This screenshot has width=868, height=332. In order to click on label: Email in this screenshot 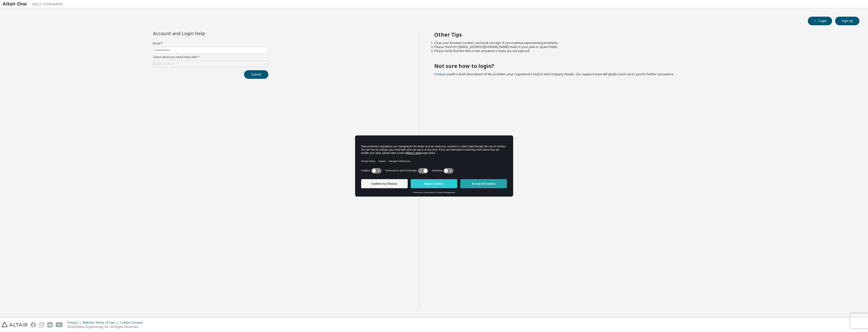, I will do `click(211, 43)`.